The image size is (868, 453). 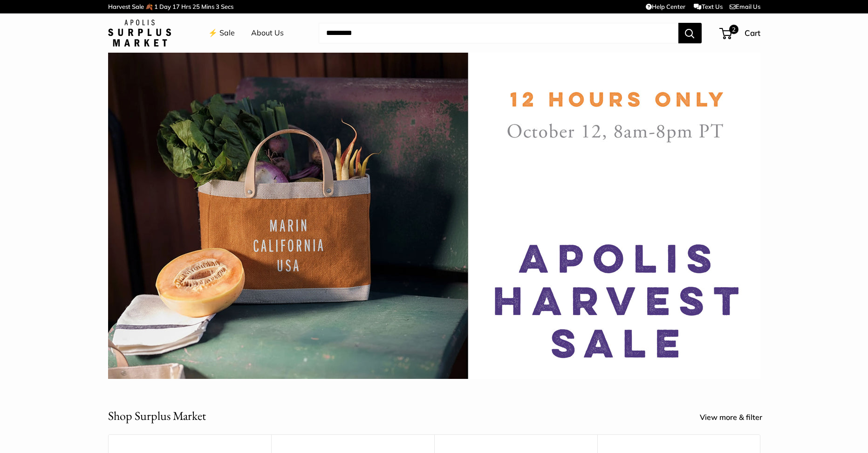 I want to click on a: 2 Cart, so click(x=740, y=33).